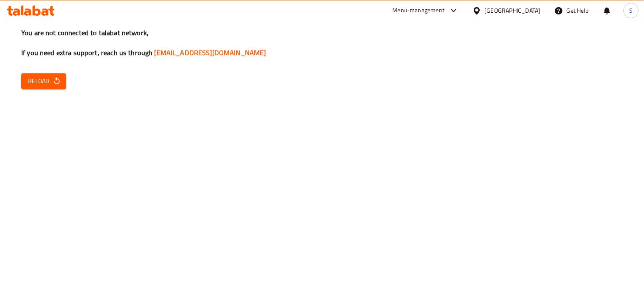  I want to click on h3: You are not connected to talabat network, If you need extra support, reach us through, so click(322, 43).